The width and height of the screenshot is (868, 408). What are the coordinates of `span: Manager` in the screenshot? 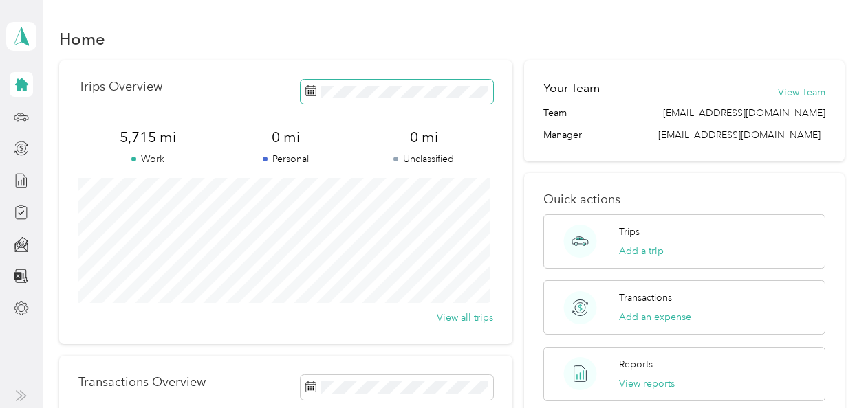 It's located at (563, 134).